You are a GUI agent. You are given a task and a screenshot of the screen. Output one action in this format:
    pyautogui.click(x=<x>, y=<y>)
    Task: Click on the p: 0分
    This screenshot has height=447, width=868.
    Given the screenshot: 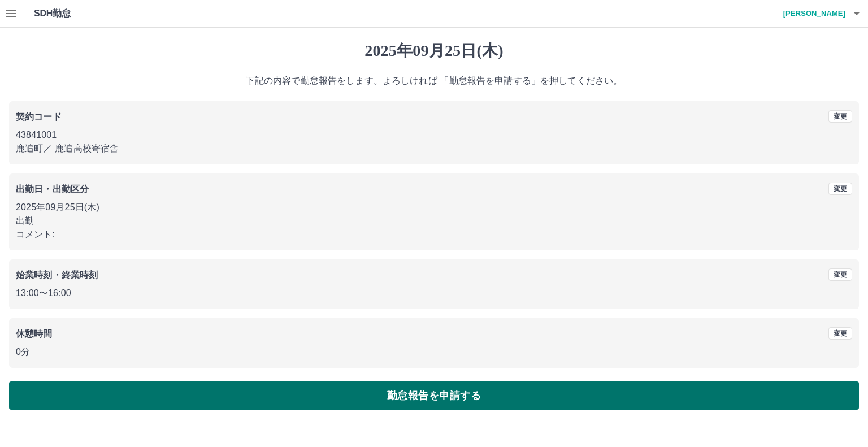 What is the action you would take?
    pyautogui.click(x=434, y=352)
    